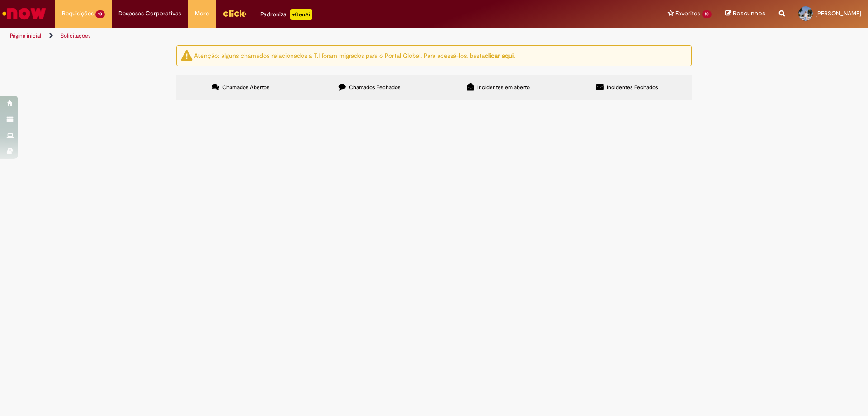 This screenshot has height=416, width=868. Describe the element at coordinates (500, 55) in the screenshot. I see `u: clicar aqui.` at that location.